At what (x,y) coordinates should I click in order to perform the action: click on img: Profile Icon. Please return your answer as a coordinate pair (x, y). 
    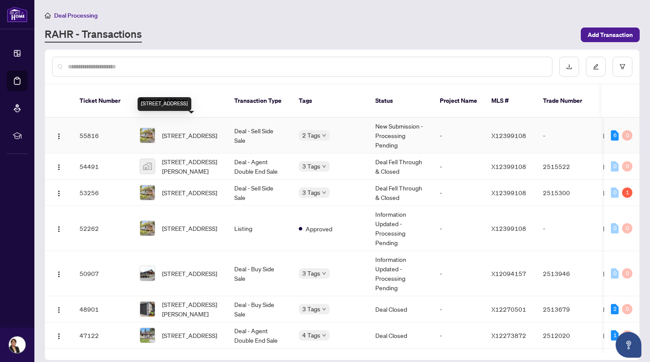
    Looking at the image, I should click on (17, 345).